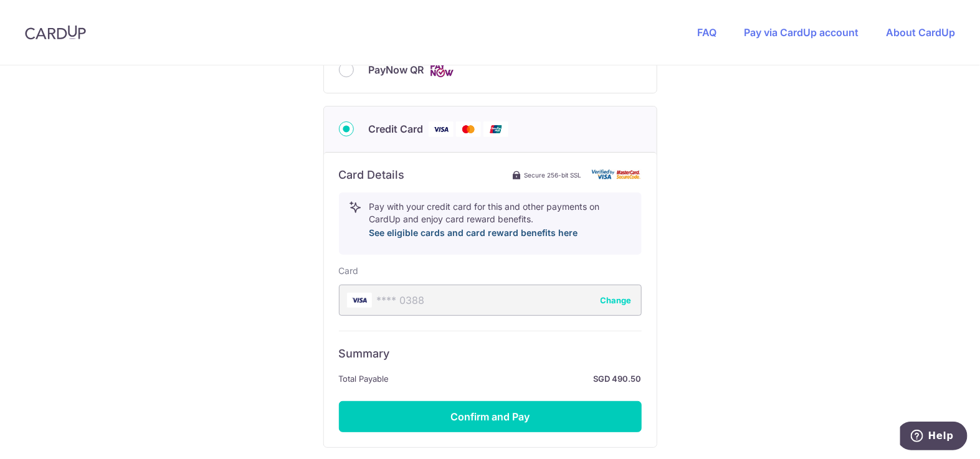 The image size is (980, 459). Describe the element at coordinates (553, 175) in the screenshot. I see `span: Secure 256-bit SSL` at that location.